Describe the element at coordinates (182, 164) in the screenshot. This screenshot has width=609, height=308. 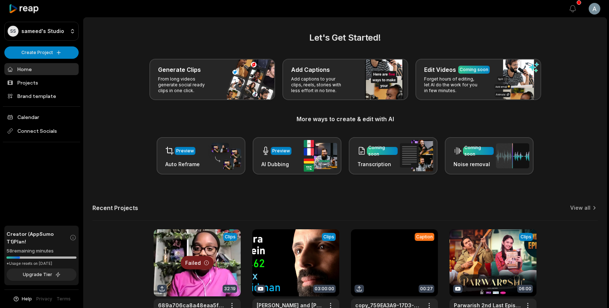
I see `h3: Auto Reframe` at that location.